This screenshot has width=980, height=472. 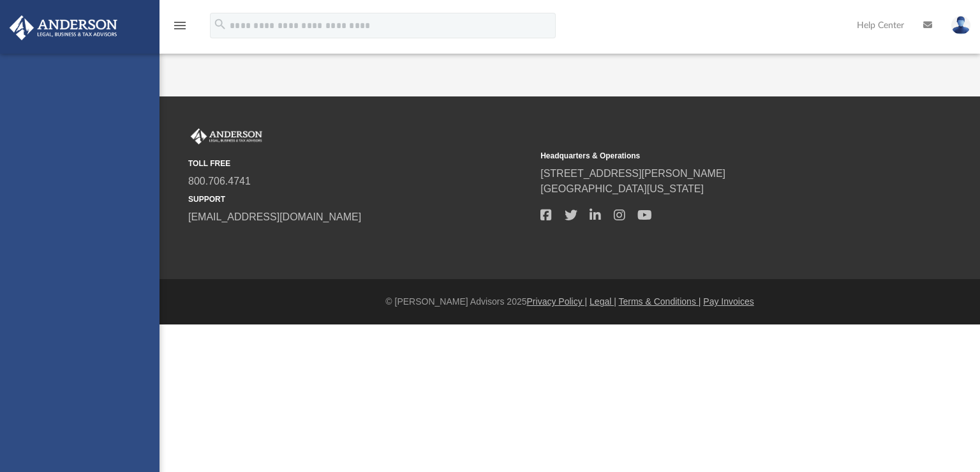 What do you see at coordinates (360, 199) in the screenshot?
I see `small: SUPPORT` at bounding box center [360, 199].